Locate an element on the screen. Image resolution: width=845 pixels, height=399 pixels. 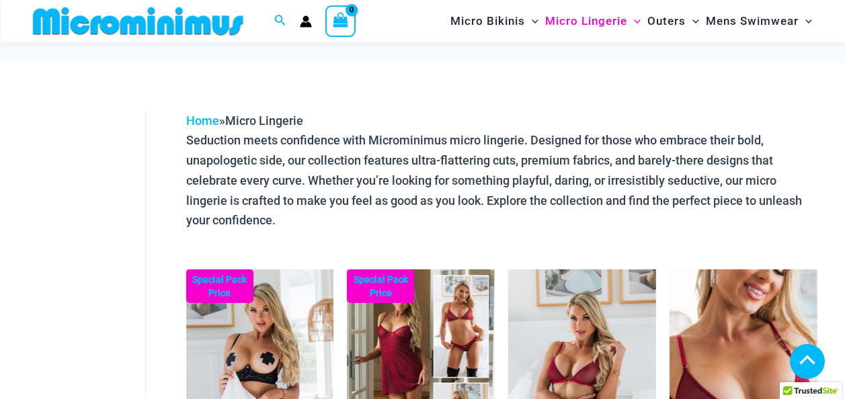
a: Micro LingerieMenu ToggleMenu Toggle is located at coordinates (593, 21).